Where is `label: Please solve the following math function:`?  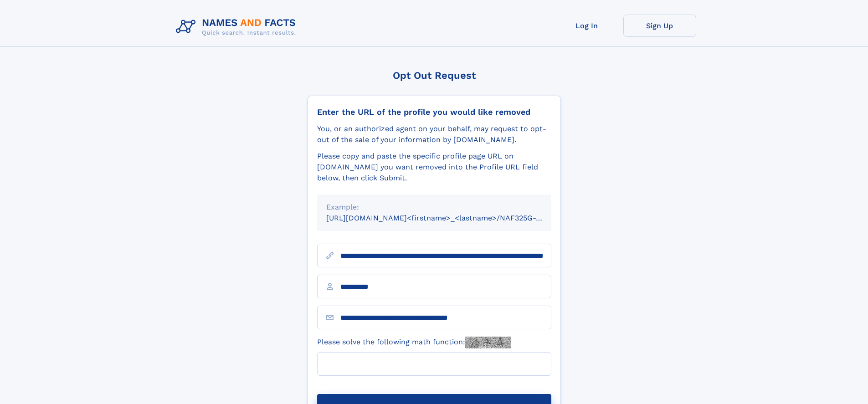
label: Please solve the following math function: is located at coordinates (414, 342).